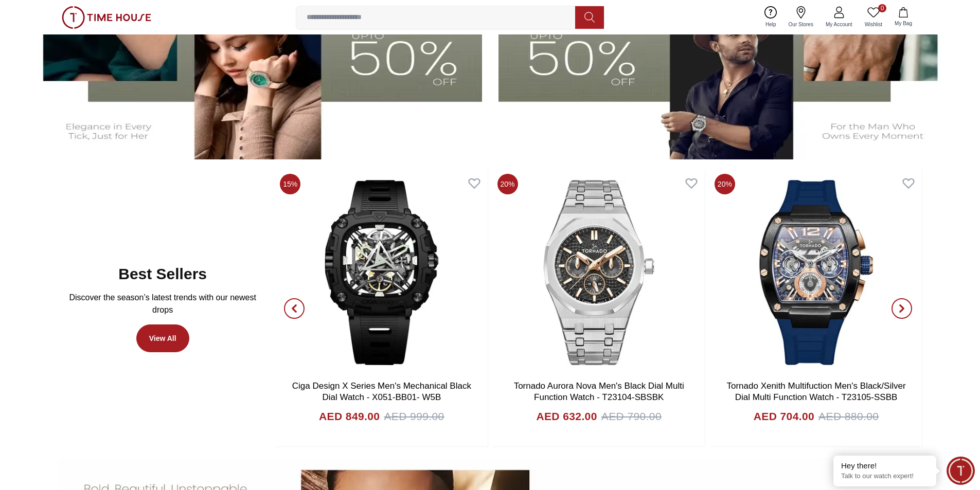 The width and height of the screenshot is (980, 490). What do you see at coordinates (784, 416) in the screenshot?
I see `h4: AED 704.00` at bounding box center [784, 416].